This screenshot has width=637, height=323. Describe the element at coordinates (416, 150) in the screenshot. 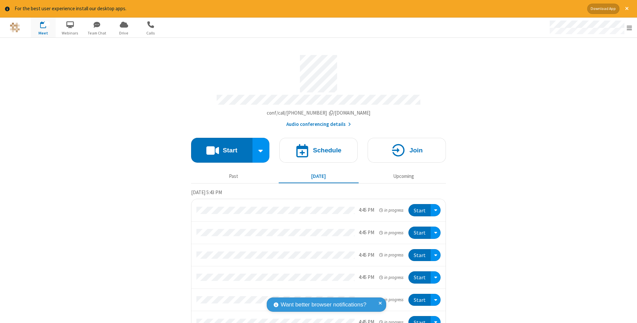

I see `h4: Join` at that location.